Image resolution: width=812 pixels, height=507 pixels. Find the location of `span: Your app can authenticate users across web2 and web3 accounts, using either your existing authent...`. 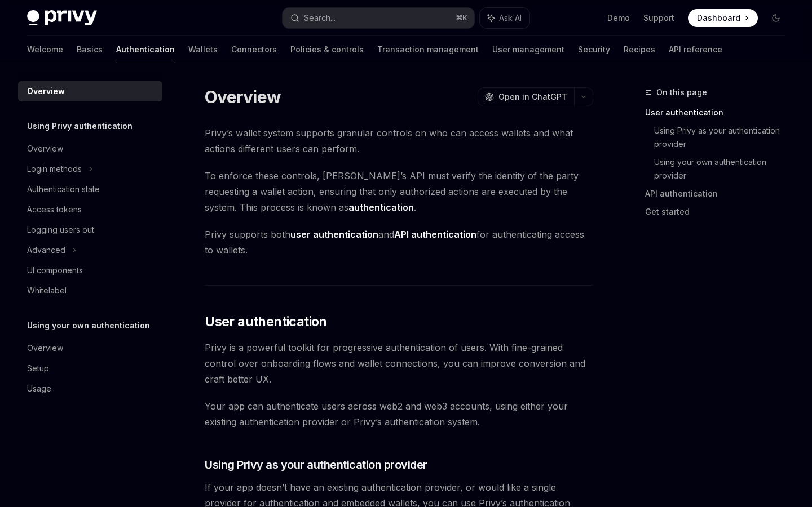

span: Your app can authenticate users across web2 and web3 accounts, using either your existing authent... is located at coordinates (399, 414).